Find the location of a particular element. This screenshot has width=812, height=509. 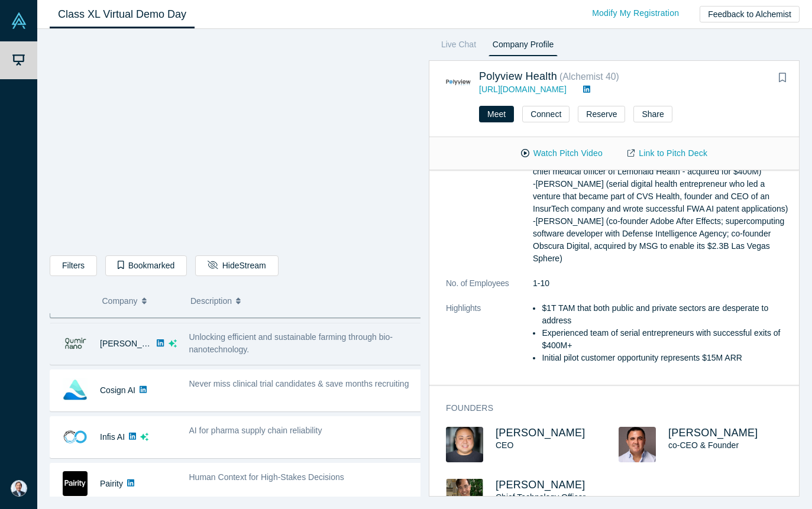

img: Alchemist Vault Logo is located at coordinates (19, 21).